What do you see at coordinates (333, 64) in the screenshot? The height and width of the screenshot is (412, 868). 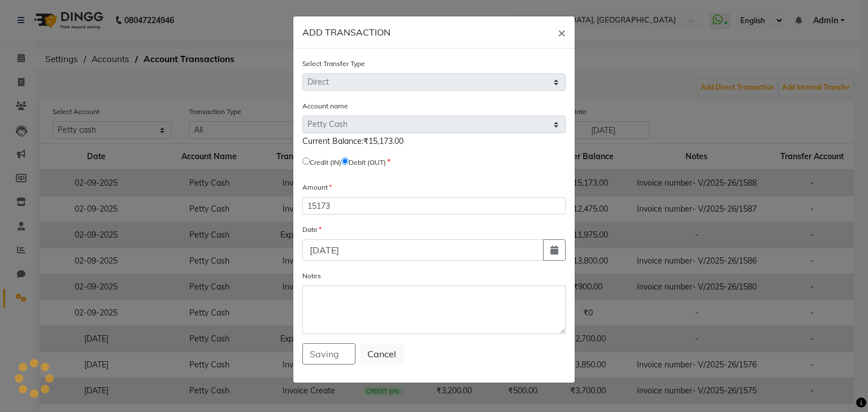 I see `label: Select Transfer Type` at bounding box center [333, 64].